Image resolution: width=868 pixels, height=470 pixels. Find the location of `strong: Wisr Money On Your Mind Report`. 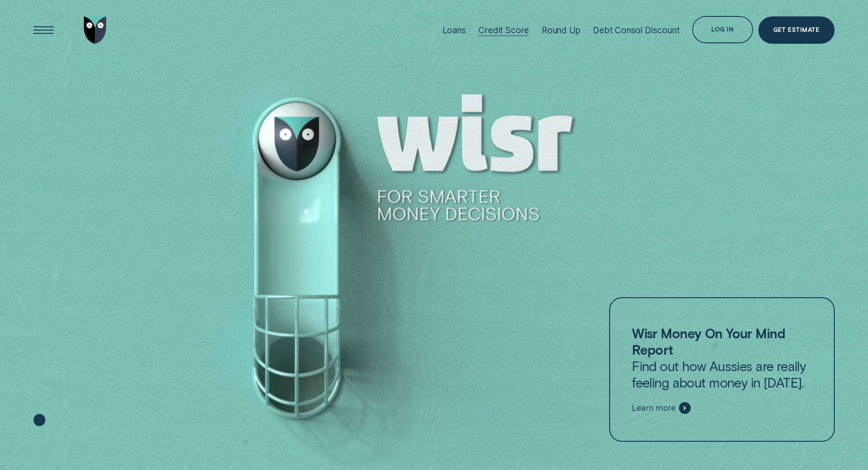

strong: Wisr Money On Your Mind Report is located at coordinates (709, 341).